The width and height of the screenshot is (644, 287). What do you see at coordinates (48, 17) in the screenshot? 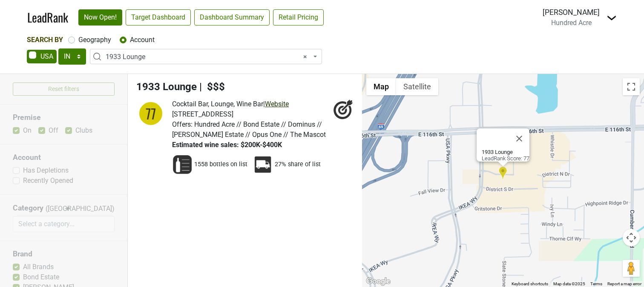
I see `a: LeadRank` at bounding box center [48, 17].